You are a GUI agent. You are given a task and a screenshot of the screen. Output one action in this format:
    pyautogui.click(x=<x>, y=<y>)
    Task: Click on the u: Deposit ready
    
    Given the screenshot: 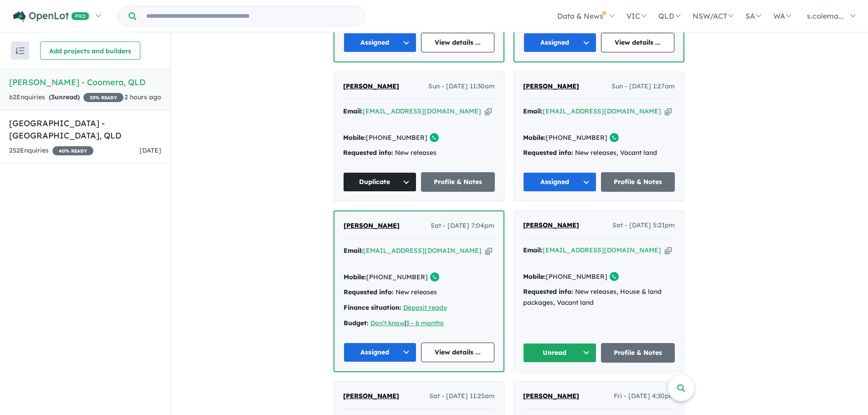 What is the action you would take?
    pyautogui.click(x=425, y=308)
    